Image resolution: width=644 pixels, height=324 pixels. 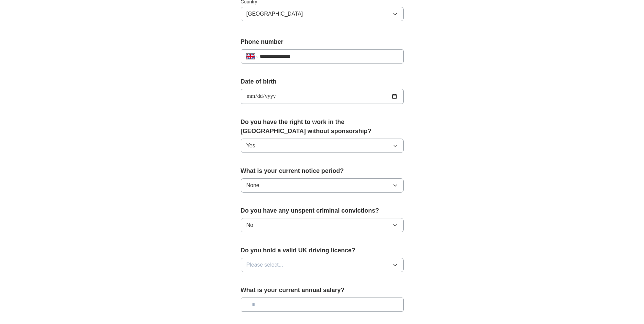 What do you see at coordinates (322, 42) in the screenshot?
I see `label: Phone number` at bounding box center [322, 42].